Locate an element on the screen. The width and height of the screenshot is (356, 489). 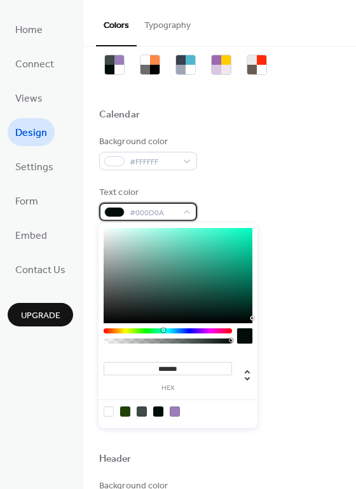
span: Form is located at coordinates (27, 202).